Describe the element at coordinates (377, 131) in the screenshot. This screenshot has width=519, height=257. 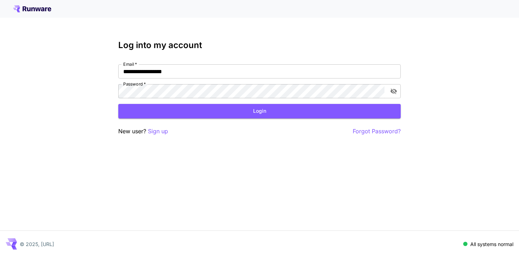
I see `button: Forgot Password?` at that location.